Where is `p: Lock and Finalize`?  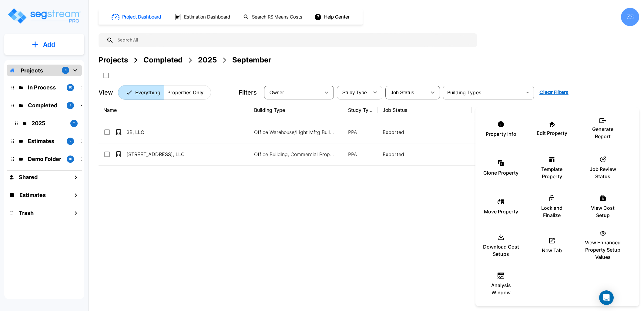
p: Lock and Finalize is located at coordinates (552, 212).